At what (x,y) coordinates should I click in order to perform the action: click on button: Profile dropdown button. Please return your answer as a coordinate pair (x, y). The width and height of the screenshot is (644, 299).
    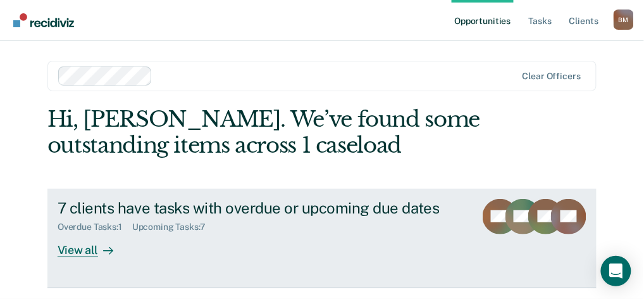
    Looking at the image, I should click on (624, 20).